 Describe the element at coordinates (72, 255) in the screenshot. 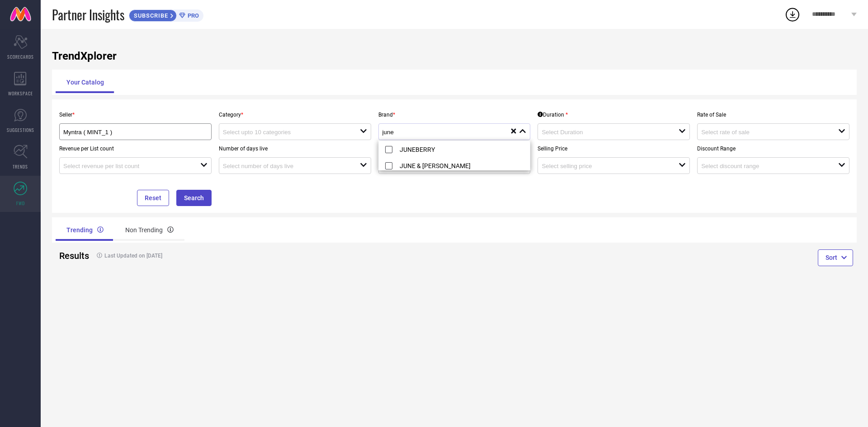

I see `h2: Results` at that location.